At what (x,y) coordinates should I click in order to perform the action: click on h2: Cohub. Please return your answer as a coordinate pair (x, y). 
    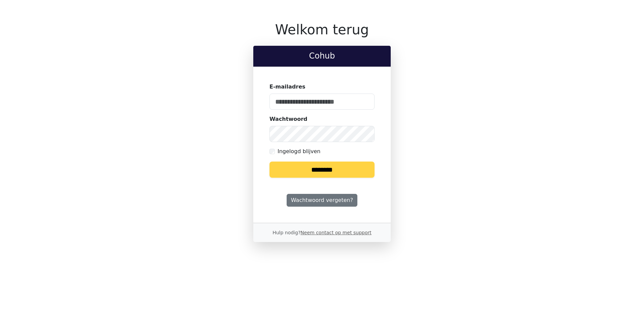
    Looking at the image, I should click on (322, 56).